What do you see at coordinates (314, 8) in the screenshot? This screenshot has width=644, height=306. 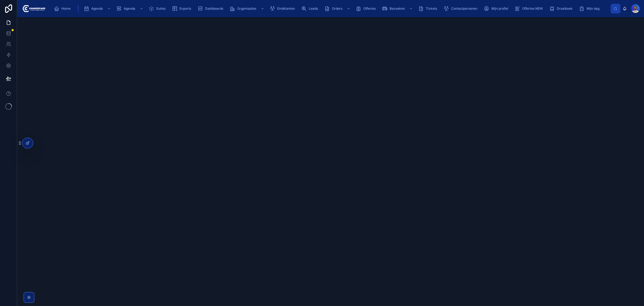 I see `span: Leads` at bounding box center [314, 8].